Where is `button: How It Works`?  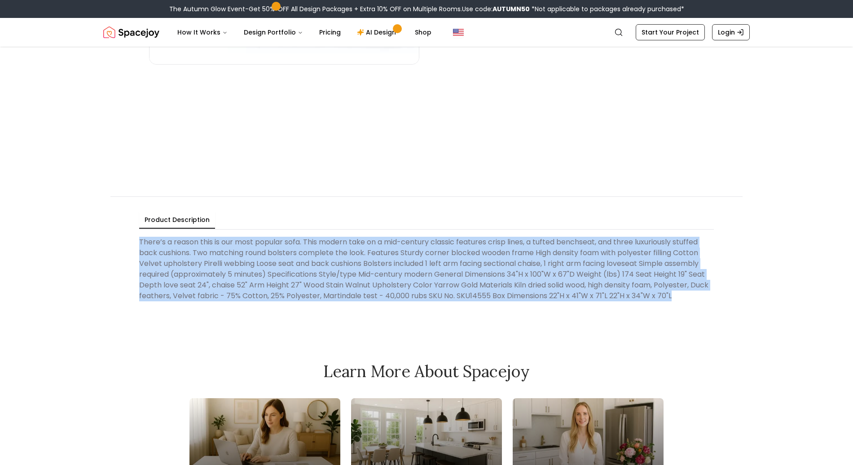
button: How It Works is located at coordinates (202, 32).